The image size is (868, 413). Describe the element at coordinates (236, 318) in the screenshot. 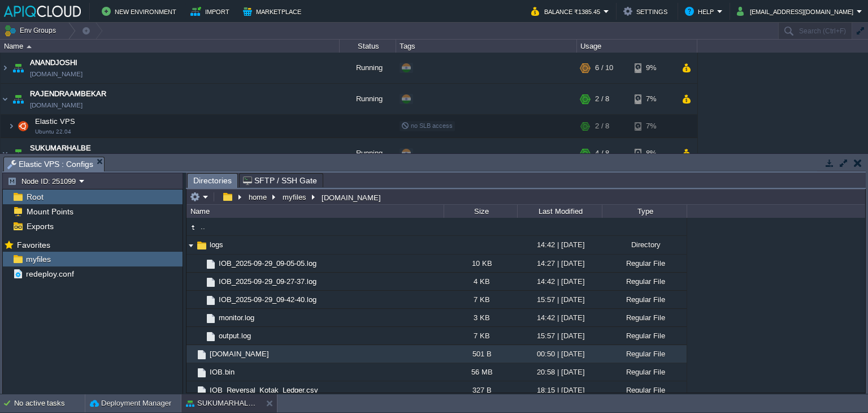

I see `a: monitor.log` at that location.